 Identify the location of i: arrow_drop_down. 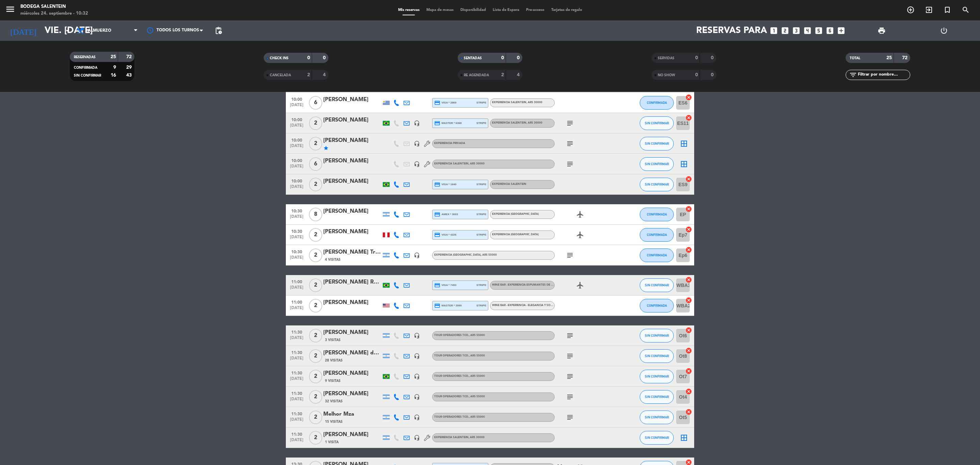
(67, 31).